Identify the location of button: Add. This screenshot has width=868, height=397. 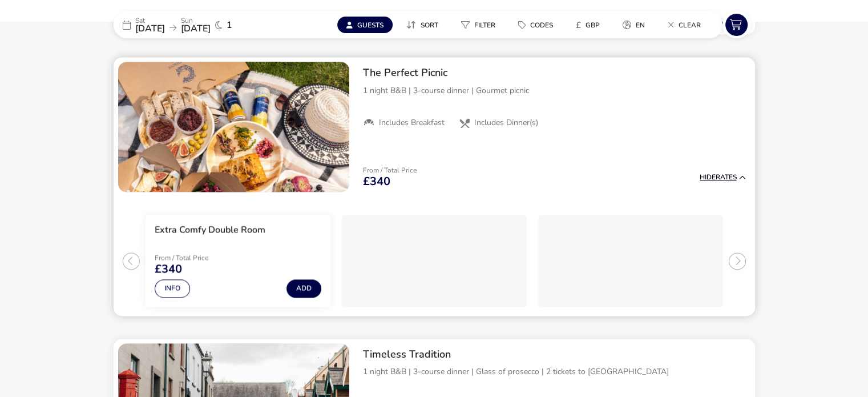
(303, 289).